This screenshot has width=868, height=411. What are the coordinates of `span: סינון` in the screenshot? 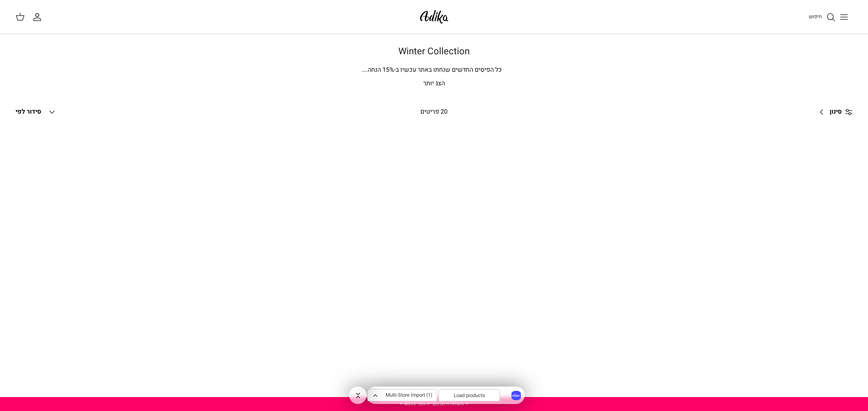 It's located at (835, 112).